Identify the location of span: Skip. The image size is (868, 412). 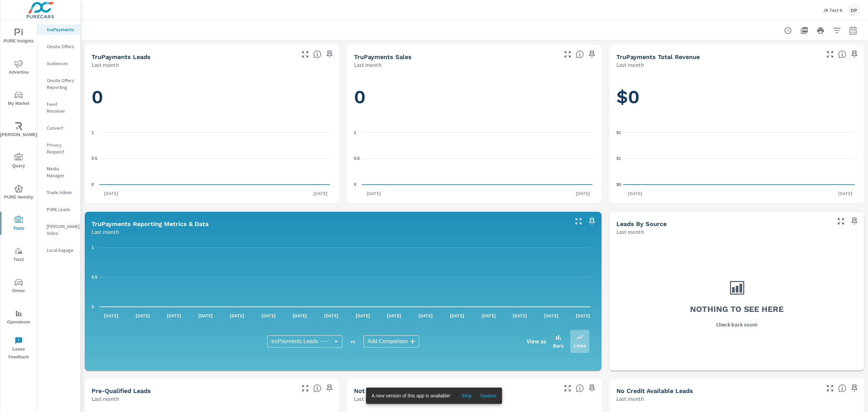
(467, 396).